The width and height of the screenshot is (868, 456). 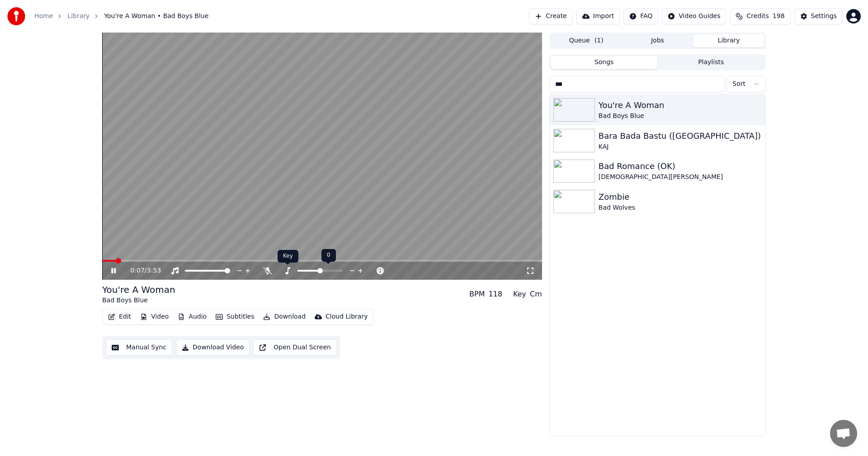 What do you see at coordinates (738, 84) in the screenshot?
I see `span: Sort` at bounding box center [738, 84].